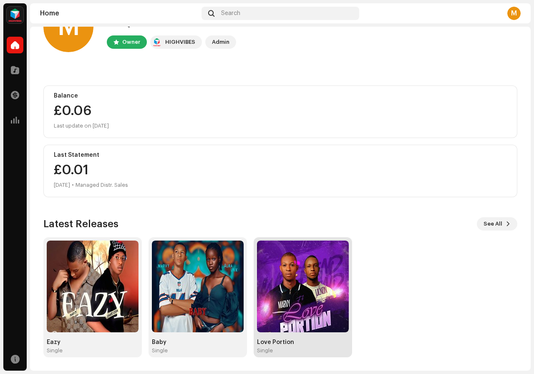 This screenshot has width=534, height=374. What do you see at coordinates (221, 42) in the screenshot?
I see `div: Admin` at bounding box center [221, 42].